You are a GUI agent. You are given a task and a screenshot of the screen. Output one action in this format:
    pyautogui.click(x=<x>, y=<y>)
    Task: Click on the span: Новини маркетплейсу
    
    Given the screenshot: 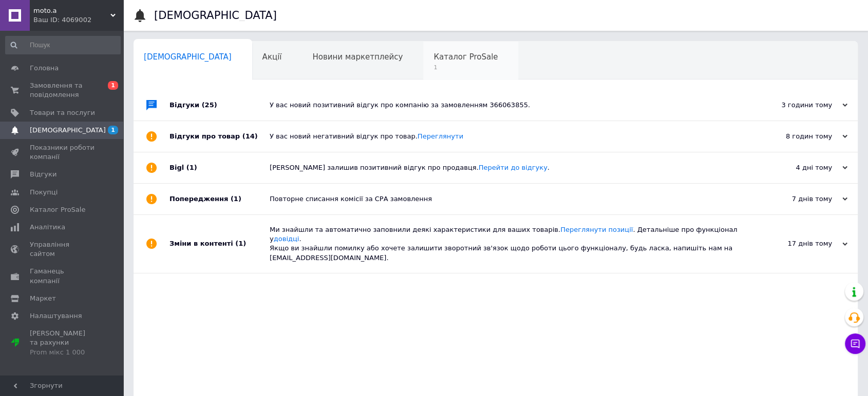 What is the action you would take?
    pyautogui.click(x=358, y=57)
    